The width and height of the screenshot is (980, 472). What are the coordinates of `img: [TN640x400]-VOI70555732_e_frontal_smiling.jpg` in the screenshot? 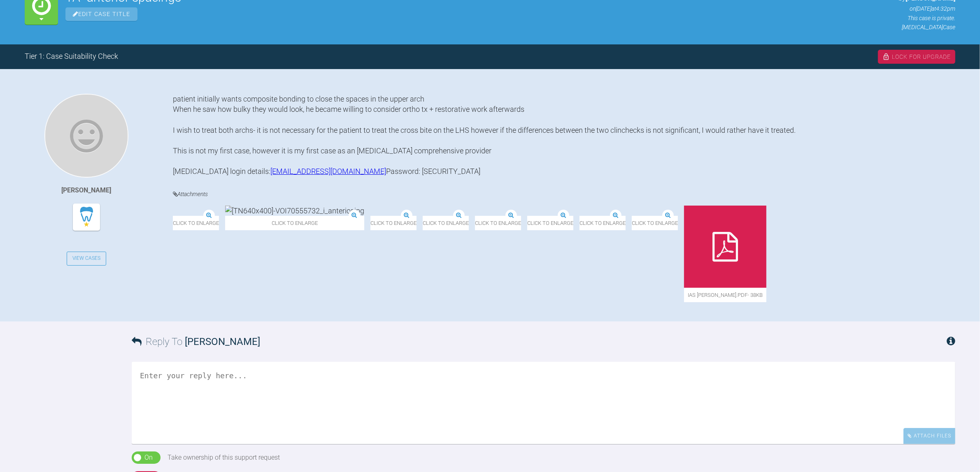 It's located at (453, 211).